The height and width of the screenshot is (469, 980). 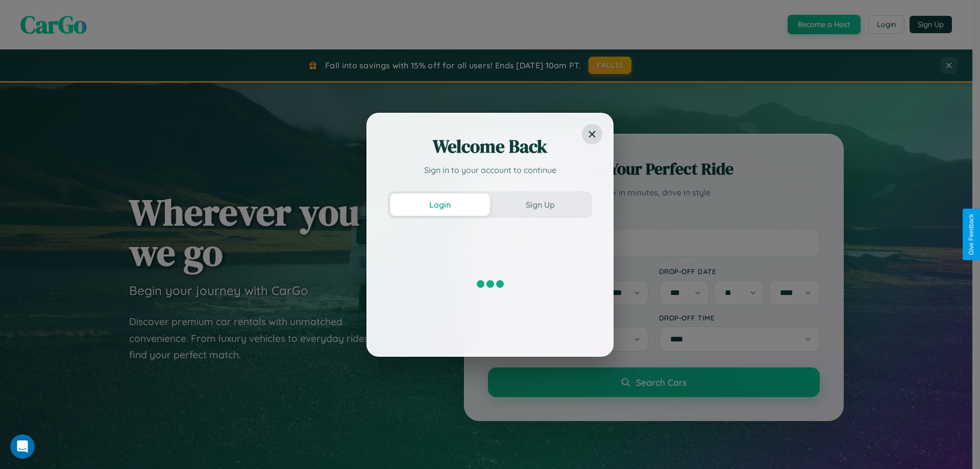 I want to click on button: Login, so click(x=440, y=204).